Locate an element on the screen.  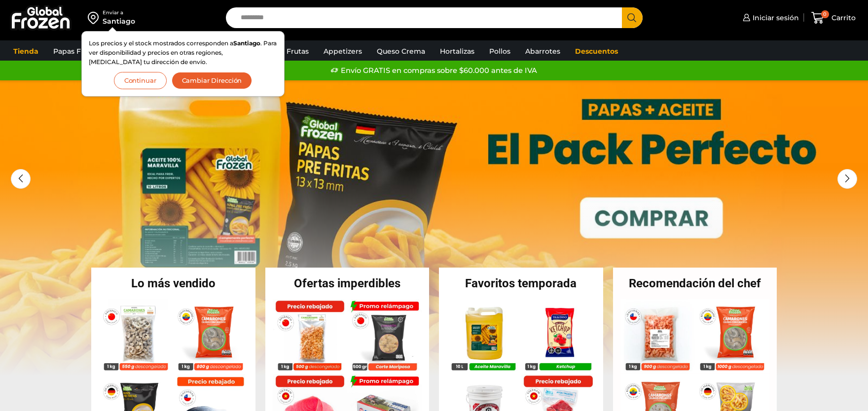
a: Queso Crema is located at coordinates (401, 51).